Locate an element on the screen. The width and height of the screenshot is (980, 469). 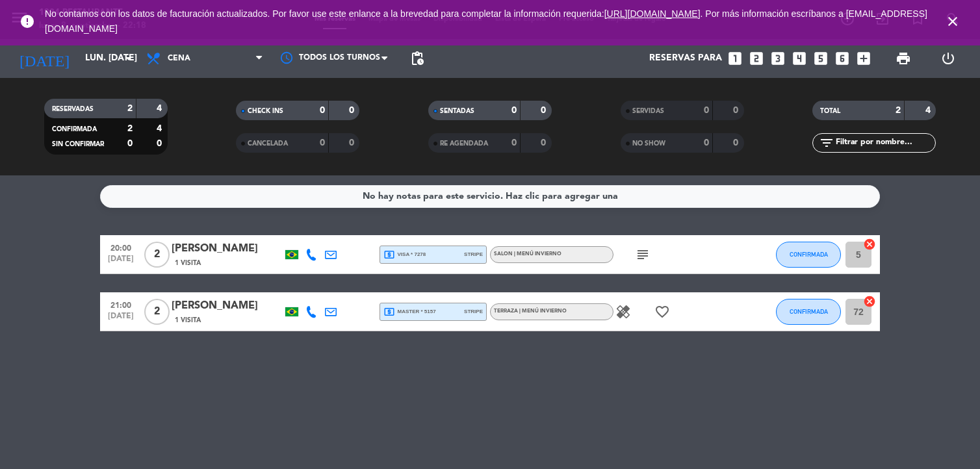
div: No hay notas para este servicio. Haz clic para agregar una is located at coordinates (490, 196).